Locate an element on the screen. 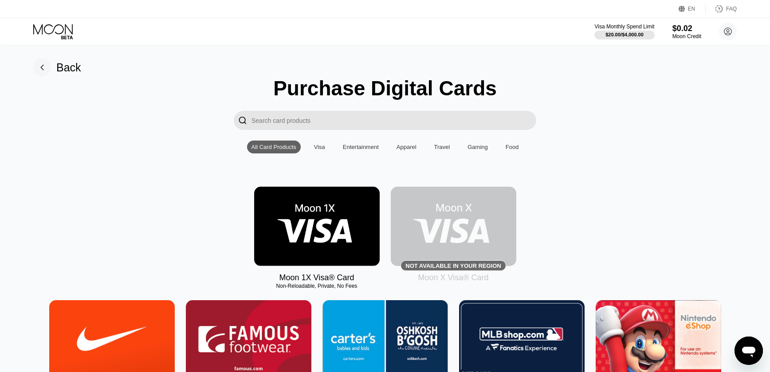 Image resolution: width=770 pixels, height=372 pixels. div: $20.00 / $4,000.00 is located at coordinates (624, 35).